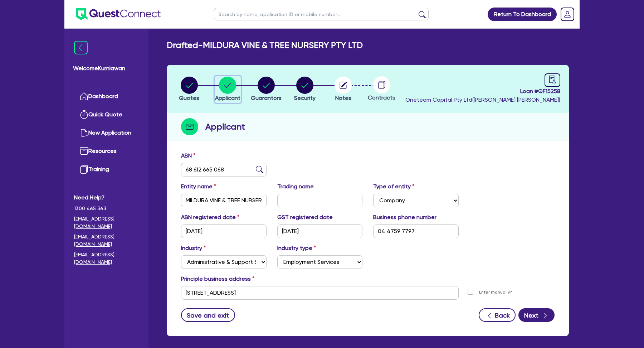 The image size is (644, 348). I want to click on button: Save and exit, so click(208, 315).